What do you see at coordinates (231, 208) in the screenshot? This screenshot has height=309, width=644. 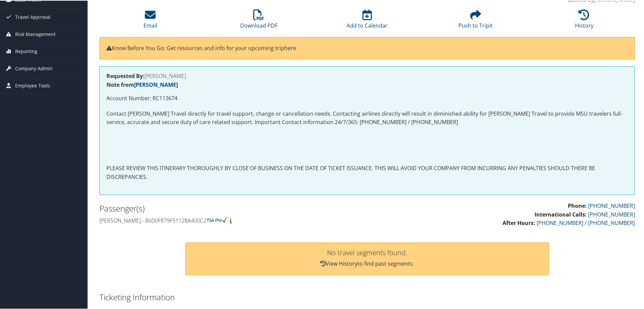 I see `h2: Passenger(s)` at bounding box center [231, 208].